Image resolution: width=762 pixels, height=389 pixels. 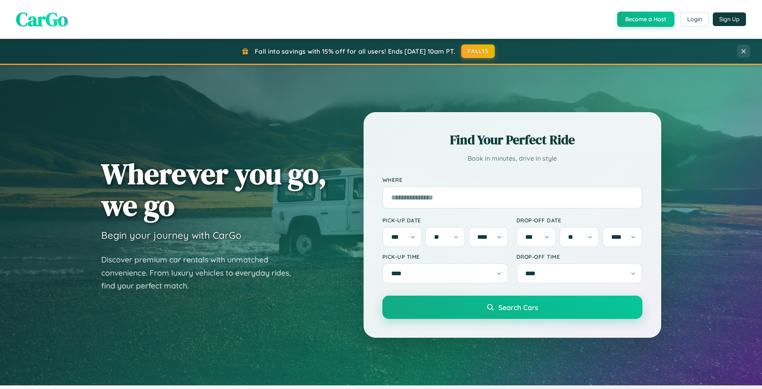 What do you see at coordinates (695, 19) in the screenshot?
I see `button: Login` at bounding box center [695, 19].